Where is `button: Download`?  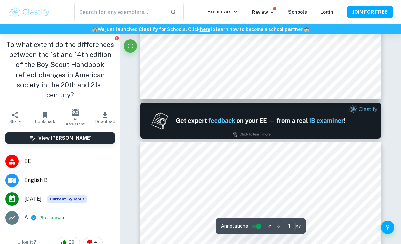
button: Download is located at coordinates (105, 117).